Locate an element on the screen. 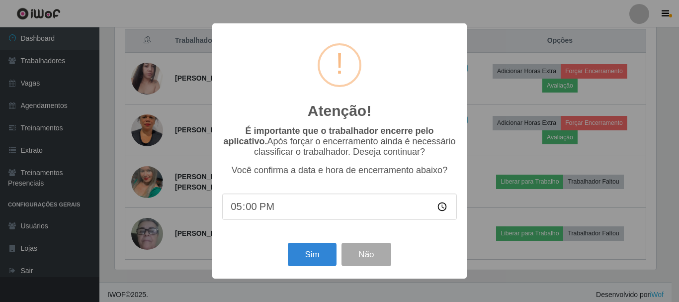 This screenshot has width=679, height=302. b: É importante que o trabalhador encerre pelo aplicativo. is located at coordinates (328, 136).